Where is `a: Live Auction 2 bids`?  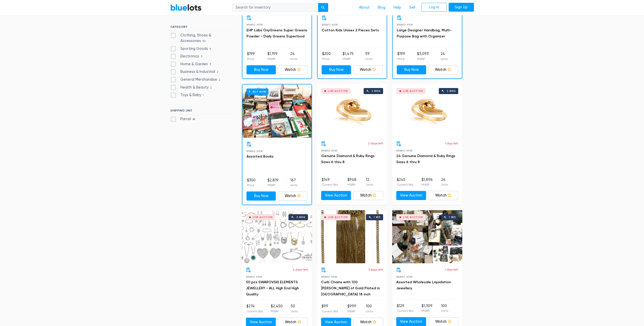
a: Live Auction 2 bids is located at coordinates (277, 237).